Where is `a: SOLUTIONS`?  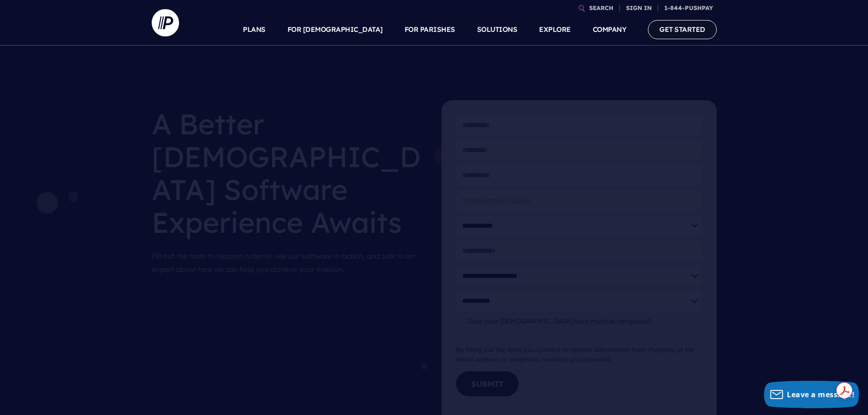
a: SOLUTIONS is located at coordinates (497, 29).